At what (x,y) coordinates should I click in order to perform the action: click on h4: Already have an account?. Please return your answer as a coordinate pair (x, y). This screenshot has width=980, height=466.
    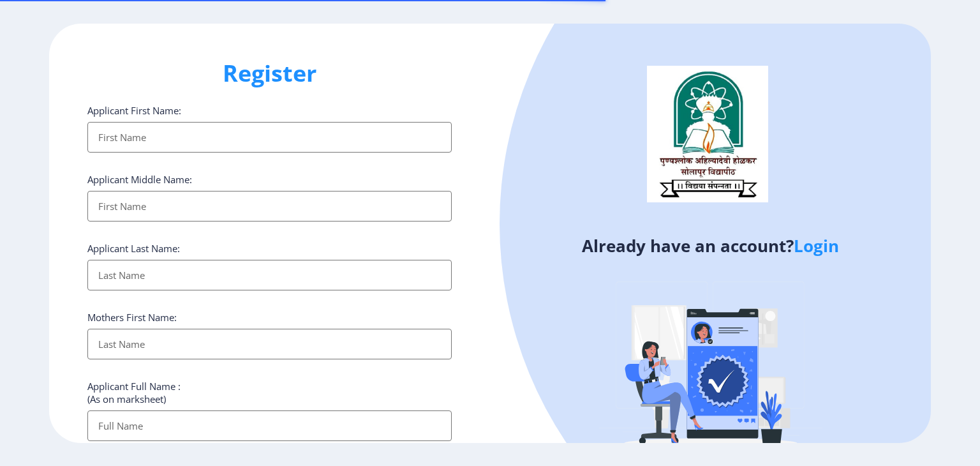
    Looking at the image, I should click on (710, 246).